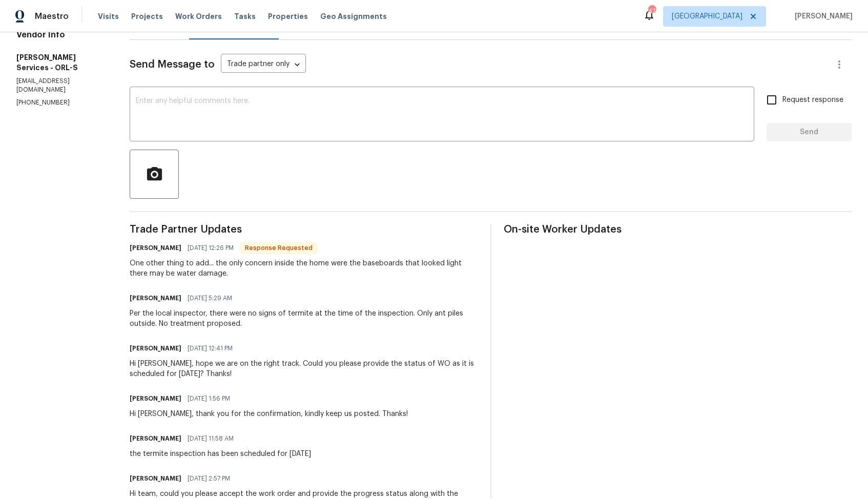 The image size is (868, 499). I want to click on span: Properties, so click(288, 17).